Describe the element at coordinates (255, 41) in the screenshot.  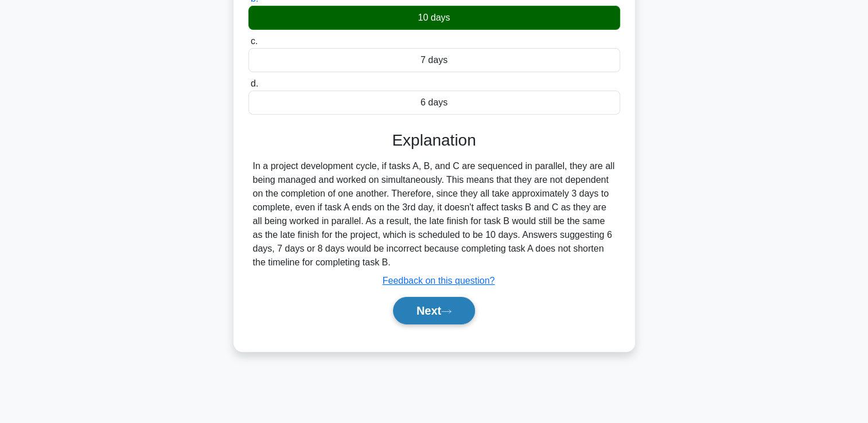
I see `span: c.` at that location.